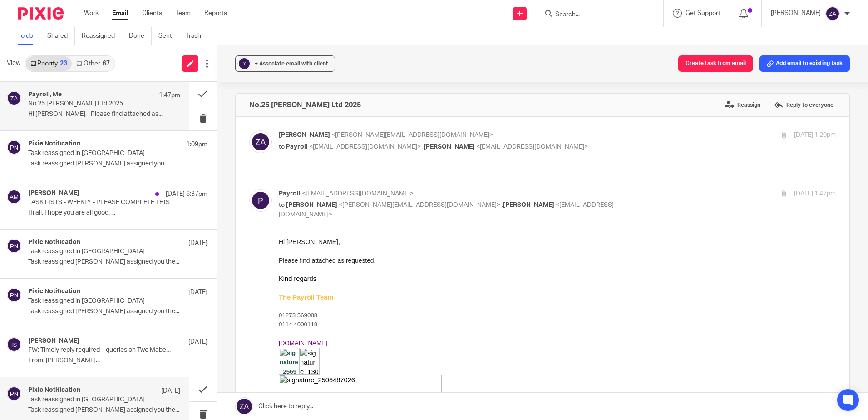 Image resolution: width=868 pixels, height=420 pixels. Describe the element at coordinates (743, 105) in the screenshot. I see `label: Reassign` at that location.